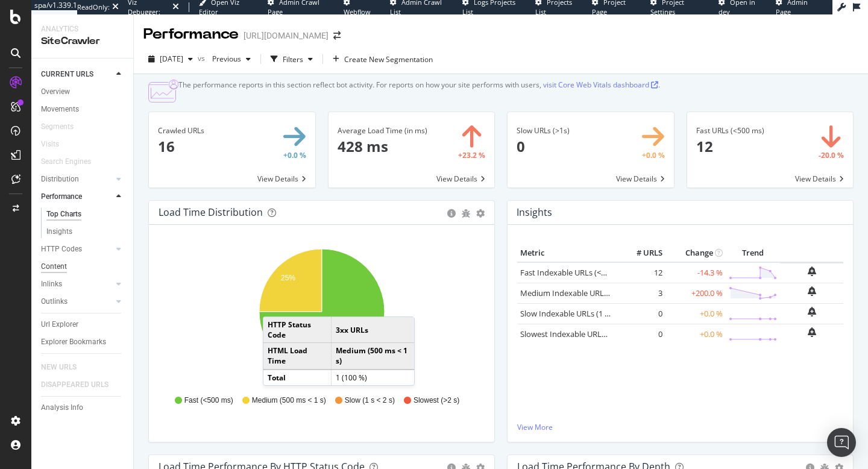 The height and width of the screenshot is (469, 868). What do you see at coordinates (588, 293) in the screenshot?
I see `a: Medium Indexable URLs (500 ms < 1 s)` at bounding box center [588, 293].